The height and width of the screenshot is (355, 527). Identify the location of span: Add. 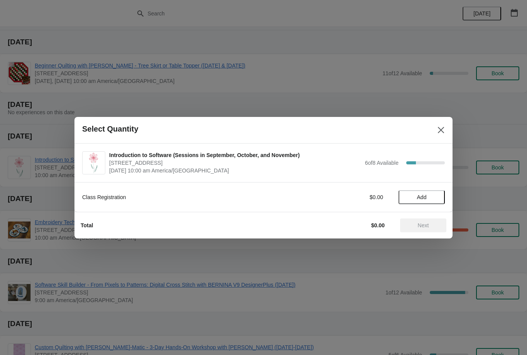
(422, 197).